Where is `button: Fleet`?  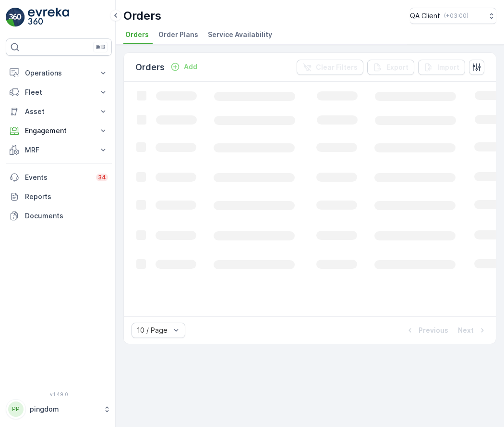 button: Fleet is located at coordinates (59, 93).